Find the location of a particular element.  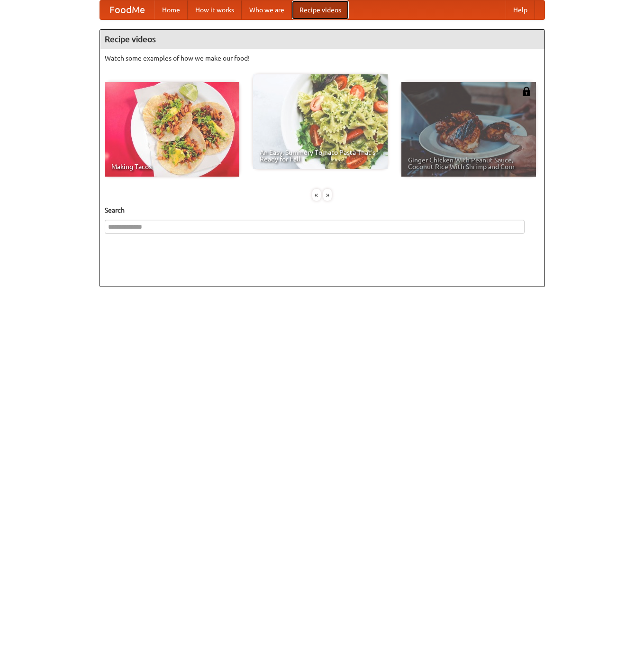

h4: Recipe videos is located at coordinates (322, 40).